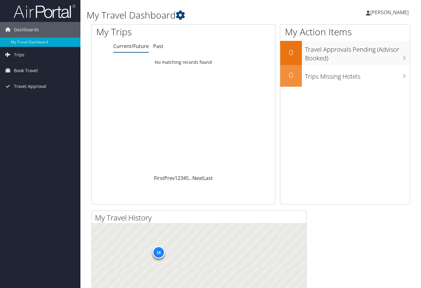 This screenshot has width=421, height=288. Describe the element at coordinates (158, 46) in the screenshot. I see `a: Past` at that location.